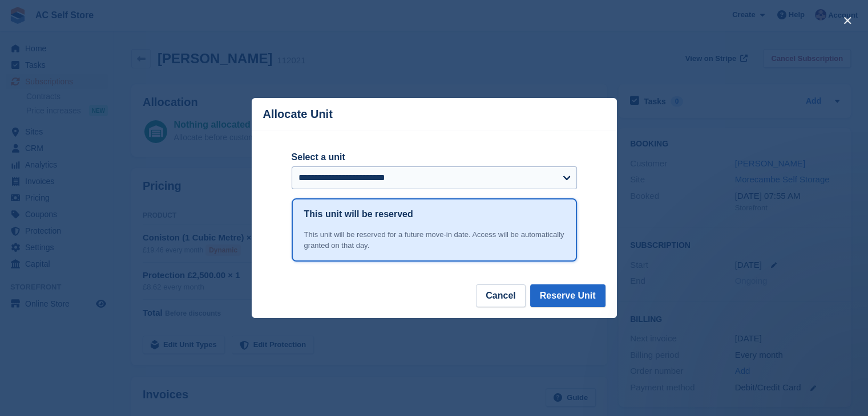 The width and height of the screenshot is (868, 416). Describe the element at coordinates (500, 296) in the screenshot. I see `button: Cancel` at that location.